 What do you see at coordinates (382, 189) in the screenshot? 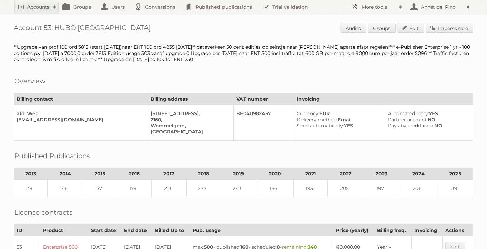
I see `td: 197` at bounding box center [382, 189].